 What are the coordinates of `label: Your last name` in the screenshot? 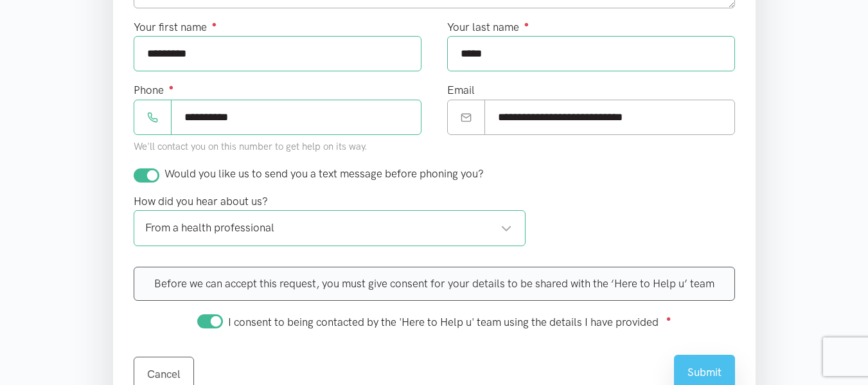 It's located at (488, 27).